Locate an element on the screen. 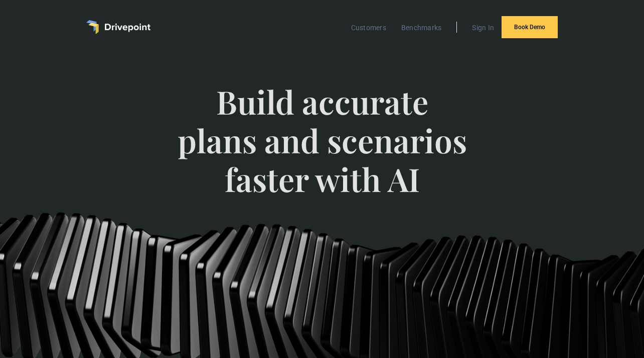 This screenshot has width=644, height=358. a: Customers is located at coordinates (369, 28).